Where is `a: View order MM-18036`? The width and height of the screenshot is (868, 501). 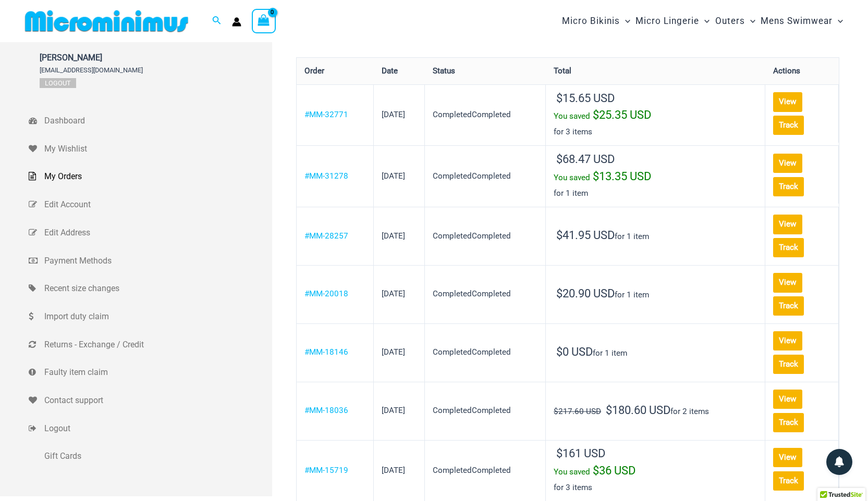 a: View order MM-18036 is located at coordinates (788, 399).